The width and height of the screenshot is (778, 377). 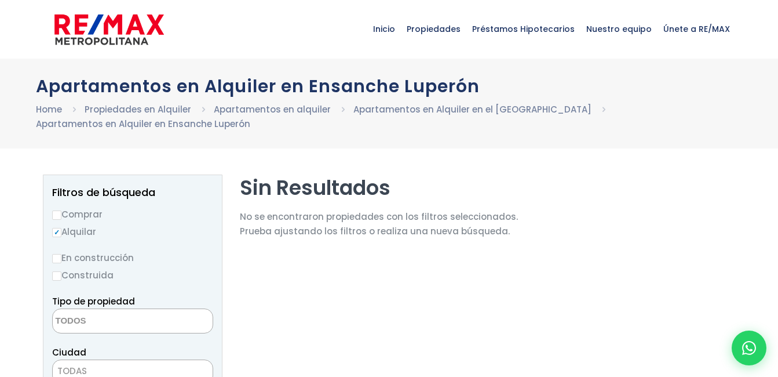 I want to click on input: En construcción, so click(x=57, y=258).